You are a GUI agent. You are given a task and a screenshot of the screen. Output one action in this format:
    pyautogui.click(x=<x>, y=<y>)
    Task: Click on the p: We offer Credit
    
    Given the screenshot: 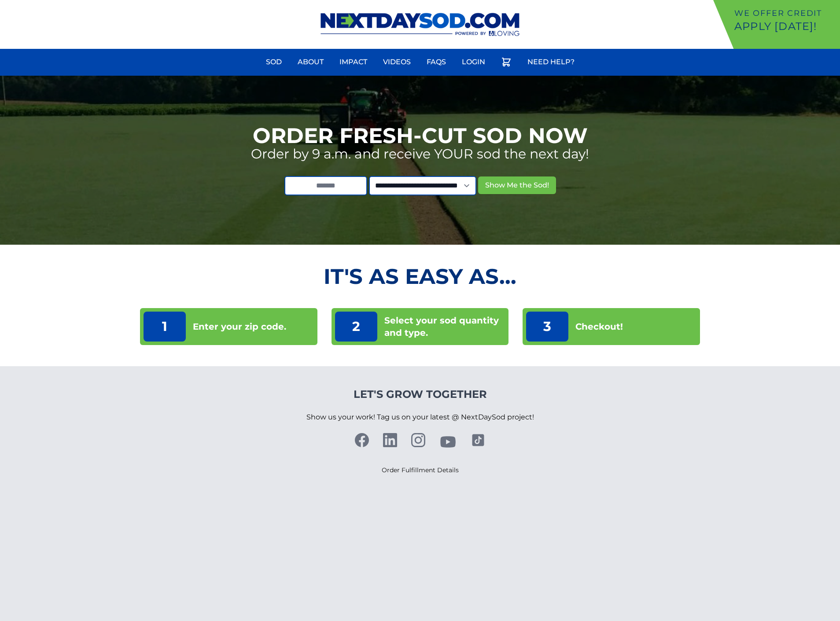 What is the action you would take?
    pyautogui.click(x=785, y=14)
    